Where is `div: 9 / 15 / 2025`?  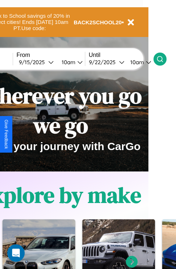
div: 9 / 15 / 2025 is located at coordinates (33, 62).